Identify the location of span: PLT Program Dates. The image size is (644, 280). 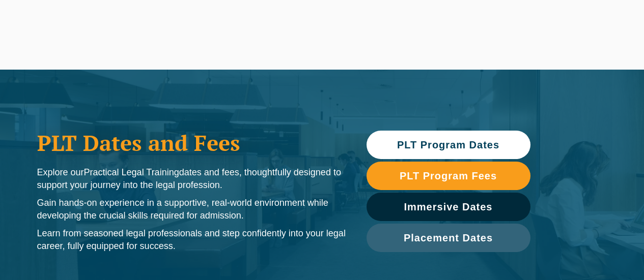
(448, 145).